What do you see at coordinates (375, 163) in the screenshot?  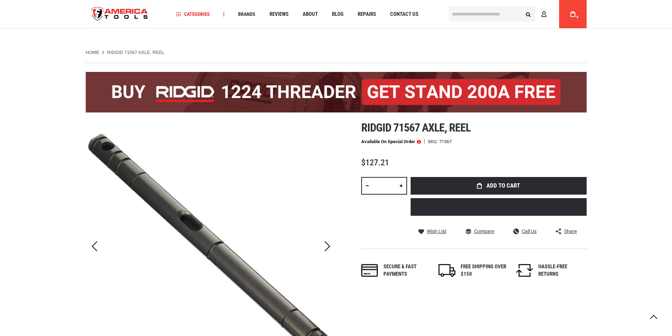 I see `span: $127.21` at bounding box center [375, 163].